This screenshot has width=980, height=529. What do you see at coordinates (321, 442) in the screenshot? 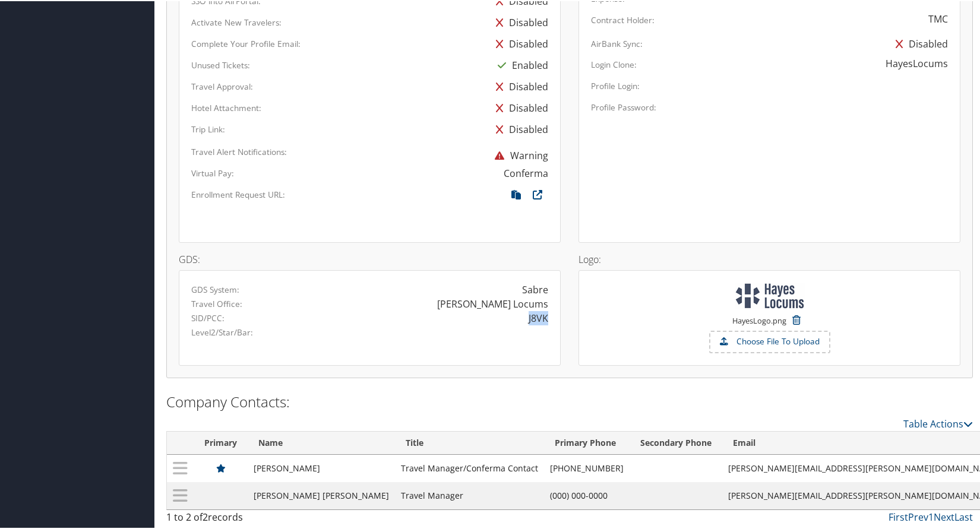
I see `th: Name` at bounding box center [321, 442].